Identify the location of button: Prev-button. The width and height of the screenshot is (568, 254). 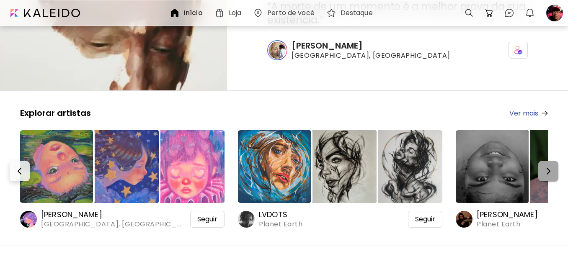
(20, 171).